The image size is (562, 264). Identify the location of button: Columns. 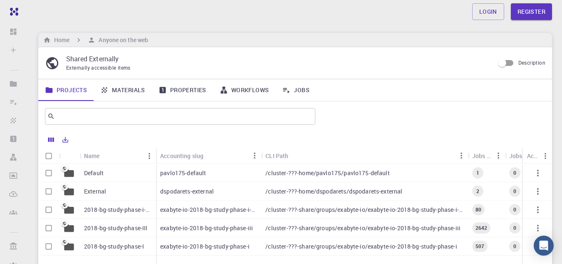
(51, 139).